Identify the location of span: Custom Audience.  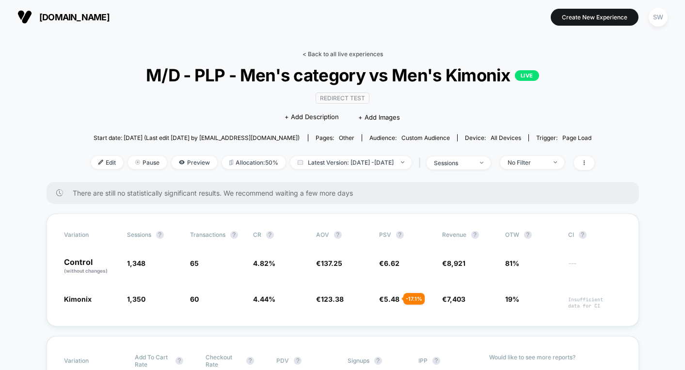
(425, 138).